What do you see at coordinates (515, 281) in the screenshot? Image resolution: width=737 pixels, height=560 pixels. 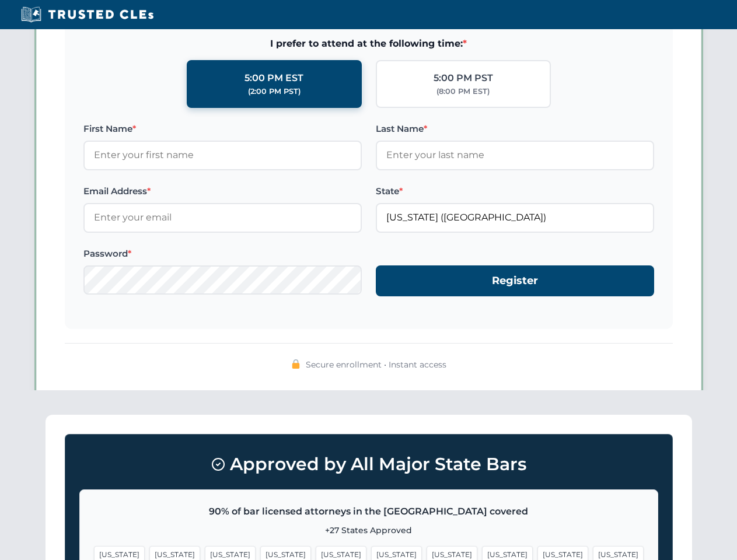 I see `button: Register` at bounding box center [515, 281].